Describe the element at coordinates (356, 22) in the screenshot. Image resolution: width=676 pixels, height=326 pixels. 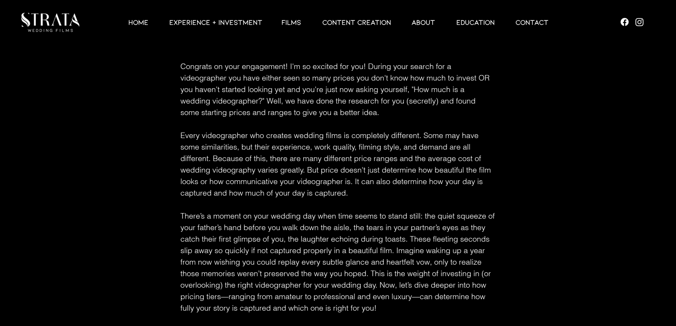
I see `a: CONTENT CREATION` at that location.